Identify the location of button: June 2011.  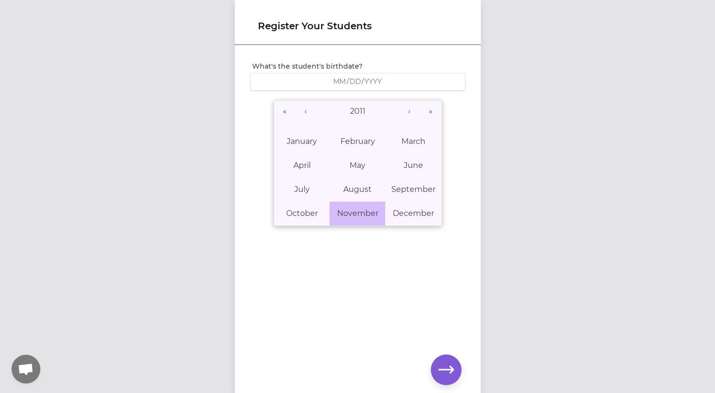
(413, 166).